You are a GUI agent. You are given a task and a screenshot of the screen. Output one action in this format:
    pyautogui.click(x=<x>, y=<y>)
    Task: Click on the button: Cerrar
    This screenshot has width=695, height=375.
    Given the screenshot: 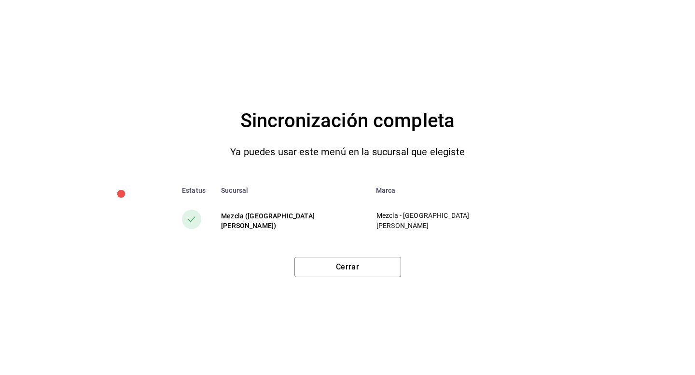 What is the action you would take?
    pyautogui.click(x=347, y=267)
    